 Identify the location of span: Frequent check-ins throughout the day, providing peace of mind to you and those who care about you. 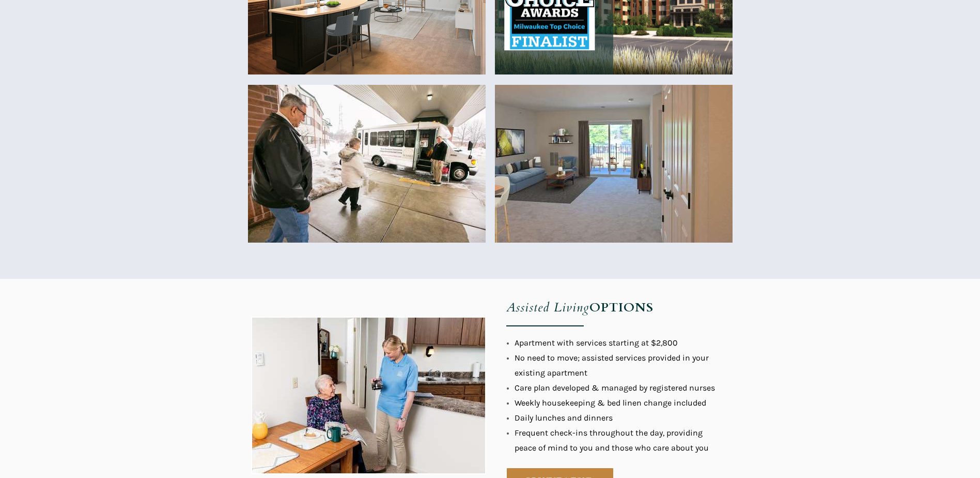
(612, 440).